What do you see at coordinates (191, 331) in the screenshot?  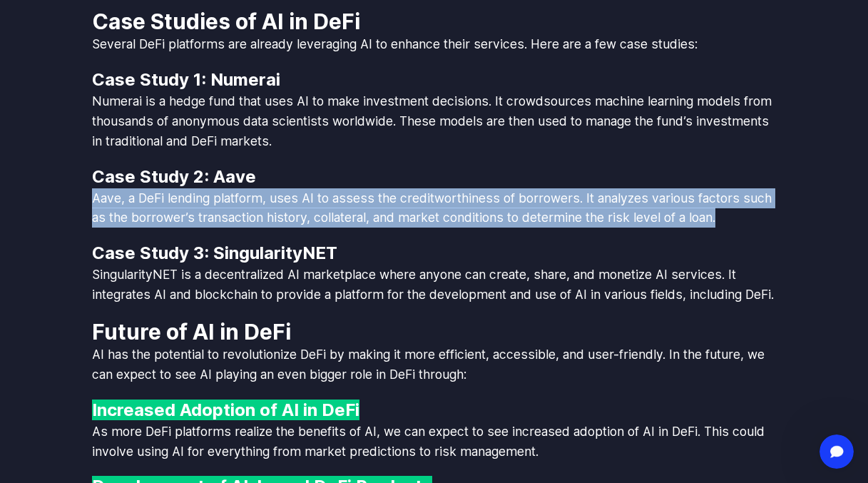 I see `strong: Future of AI in DeFi` at bounding box center [191, 331].